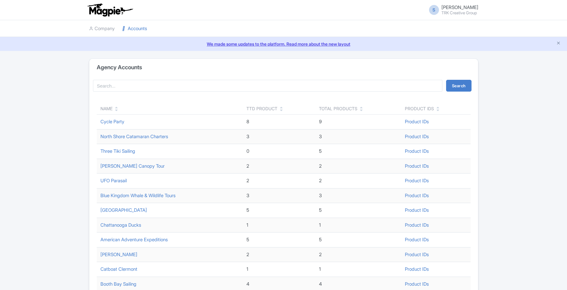  I want to click on a: North Shore Catamaran Charters, so click(134, 136).